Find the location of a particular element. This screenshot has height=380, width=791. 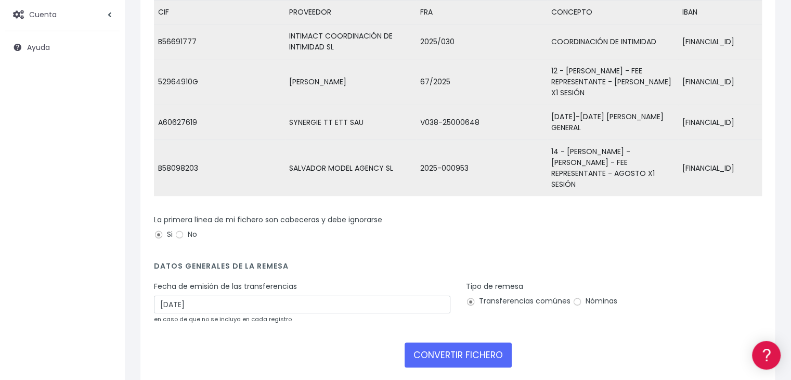

td: SALVADOR MODEL AGENCY SL is located at coordinates (350, 168).